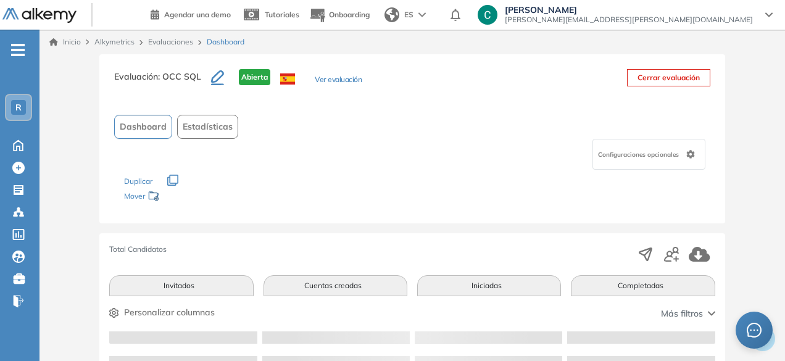  I want to click on a: Inicio, so click(65, 42).